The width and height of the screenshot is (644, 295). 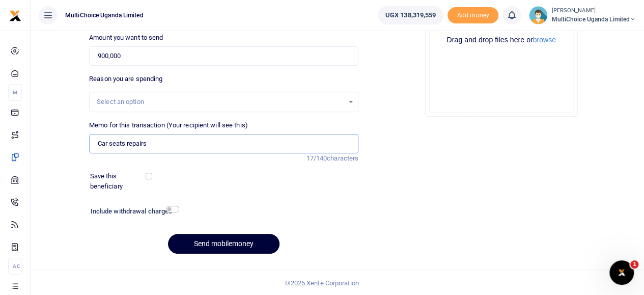 I want to click on a: Add money, so click(x=473, y=14).